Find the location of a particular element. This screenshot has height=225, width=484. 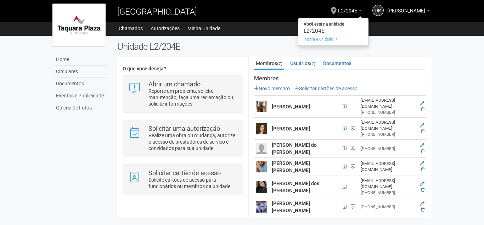

strong: Você está na unidade is located at coordinates (334, 24).